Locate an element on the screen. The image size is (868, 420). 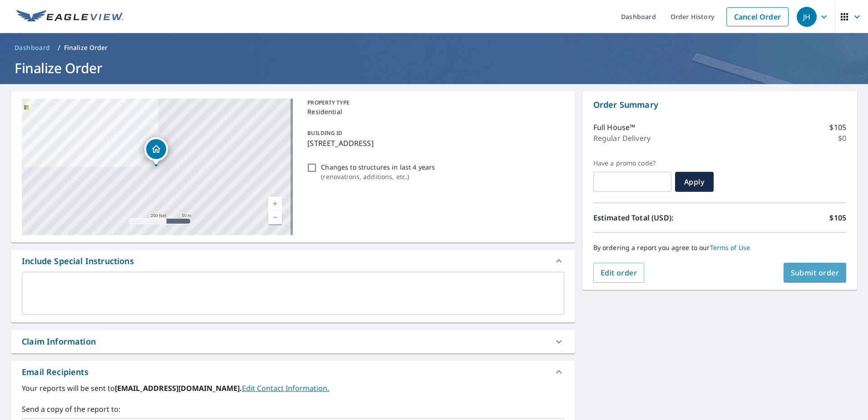
label: Your reports will be sent to is located at coordinates (292, 388).